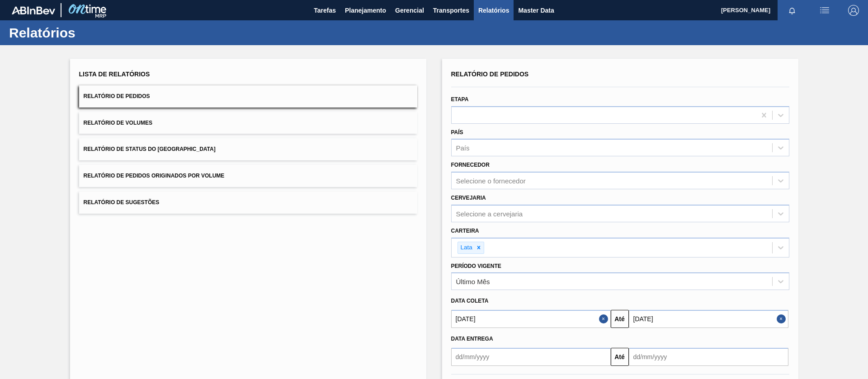  What do you see at coordinates (468, 198) in the screenshot?
I see `label: Cervejaria` at bounding box center [468, 198].